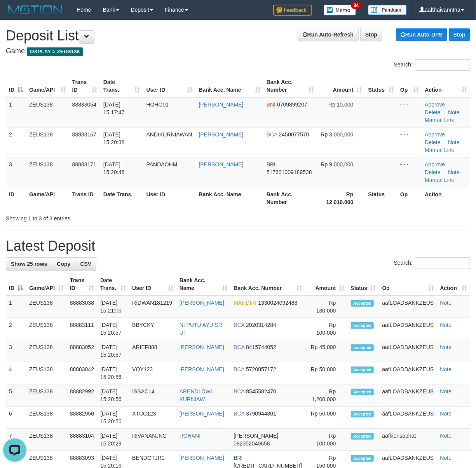 This screenshot has height=468, width=476. Describe the element at coordinates (82, 373) in the screenshot. I see `td: 88883042` at that location.